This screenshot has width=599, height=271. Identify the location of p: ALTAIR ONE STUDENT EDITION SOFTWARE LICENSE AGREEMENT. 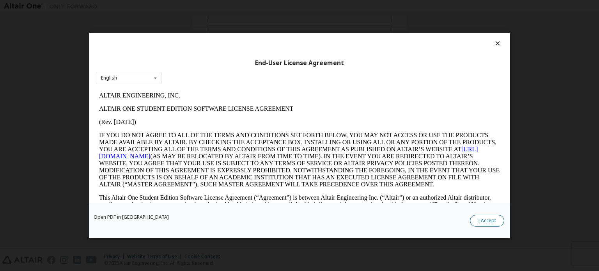
(204, 20).